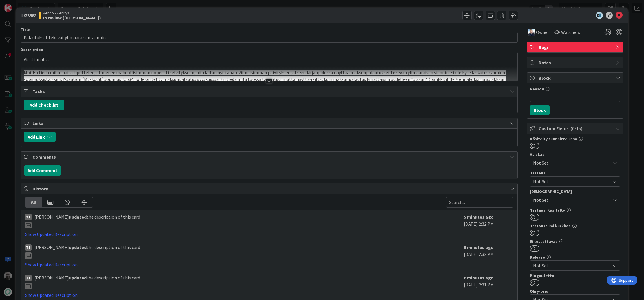  What do you see at coordinates (575, 139) in the screenshot?
I see `div: Käsitelty suunnittelussa` at bounding box center [575, 139].